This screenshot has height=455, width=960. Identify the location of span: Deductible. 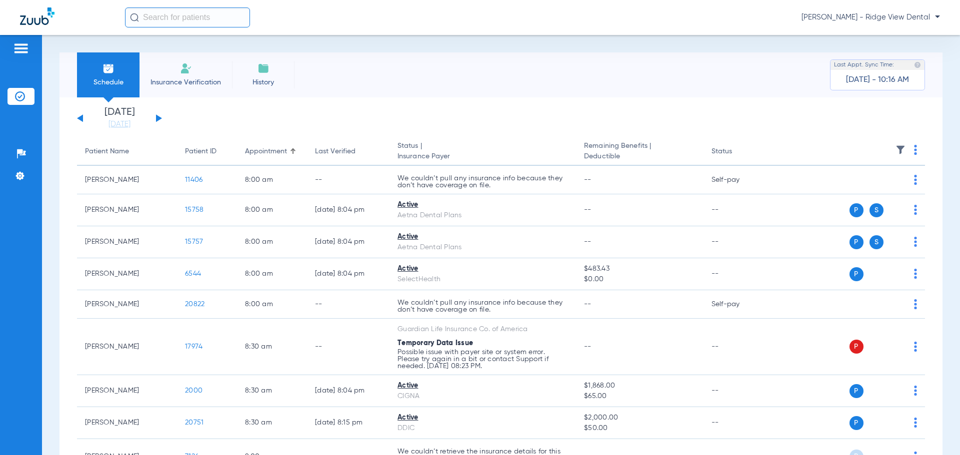
(639, 156).